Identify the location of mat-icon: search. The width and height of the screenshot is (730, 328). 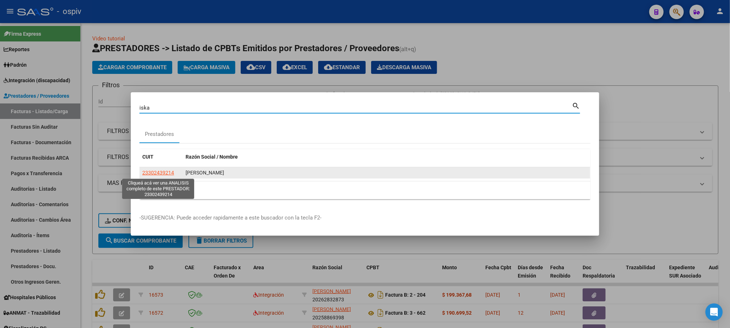
(576, 105).